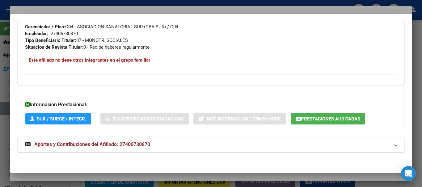  Describe the element at coordinates (51, 40) in the screenshot. I see `strong: Tipo Beneficiario Titular:` at that location.